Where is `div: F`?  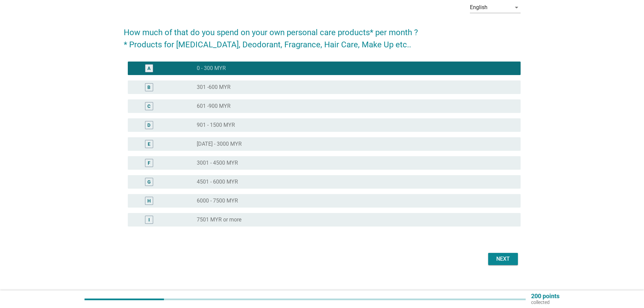
div: F is located at coordinates (149, 163).